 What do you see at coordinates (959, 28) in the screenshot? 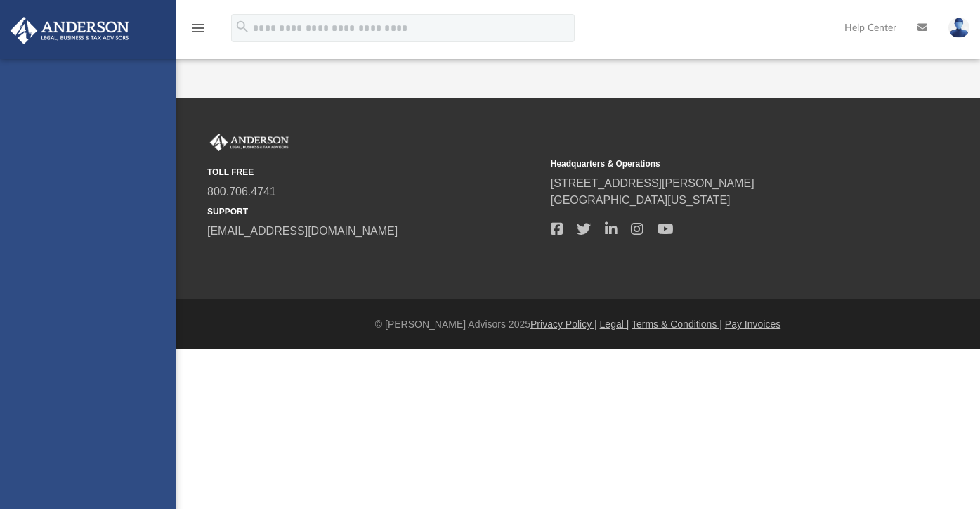
I see `img: User Pic` at bounding box center [959, 28].